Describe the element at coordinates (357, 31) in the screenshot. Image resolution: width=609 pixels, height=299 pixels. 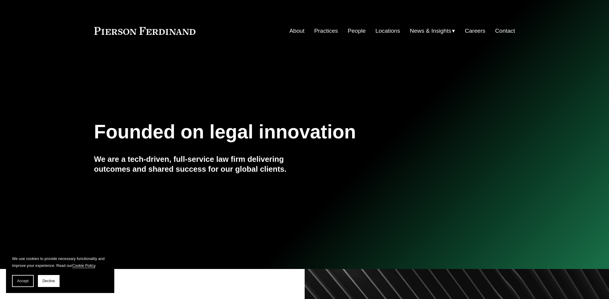
I see `a: People` at that location.